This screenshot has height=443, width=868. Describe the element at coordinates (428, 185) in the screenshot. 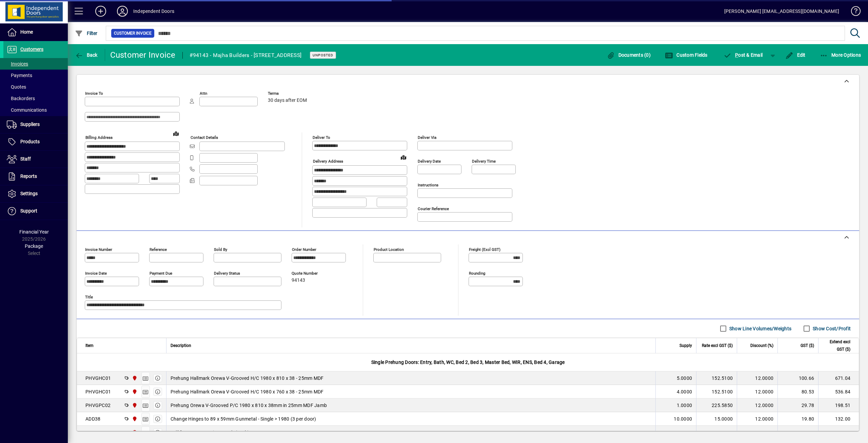

I see `mat-label: Instructions` at that location.